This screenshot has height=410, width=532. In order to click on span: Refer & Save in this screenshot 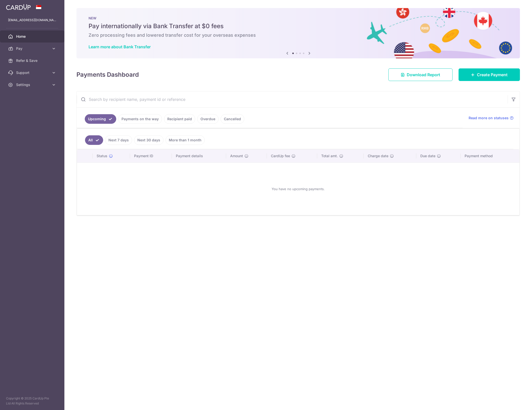, I will do `click(33, 61)`.